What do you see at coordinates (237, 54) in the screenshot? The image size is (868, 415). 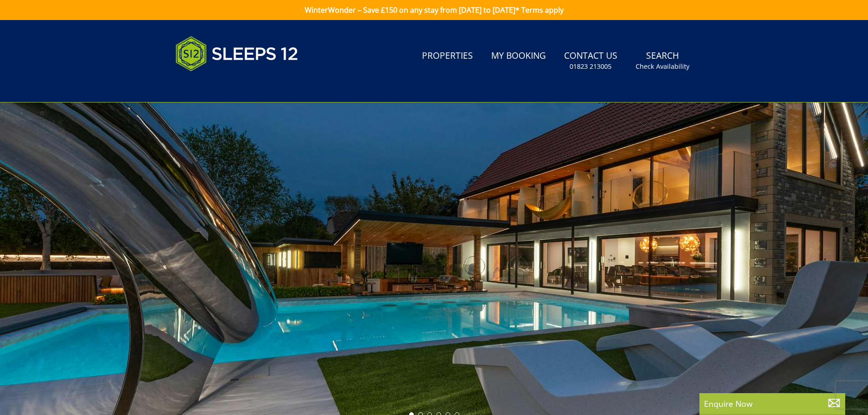 I see `img: Sleeps 12` at bounding box center [237, 54].